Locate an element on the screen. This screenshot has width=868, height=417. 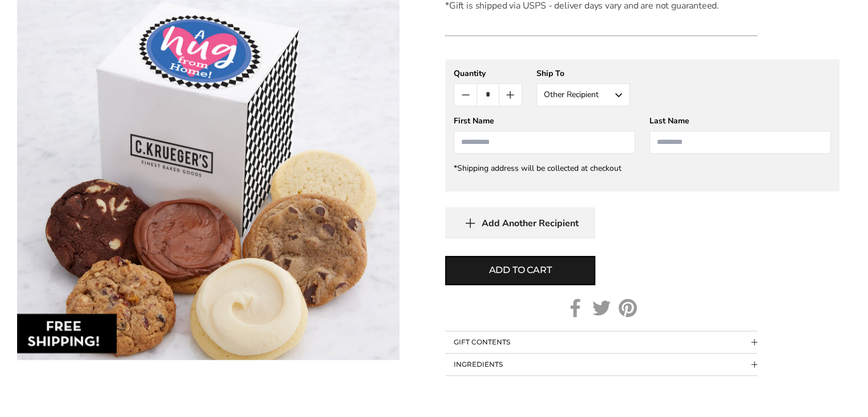
input: Last Name is located at coordinates (741, 142).